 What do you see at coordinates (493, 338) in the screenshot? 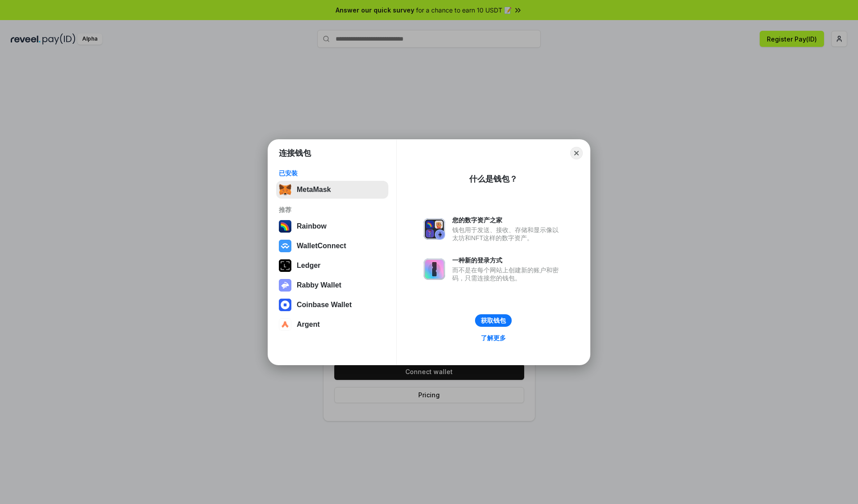
I see `div: 了解更多` at bounding box center [493, 338].